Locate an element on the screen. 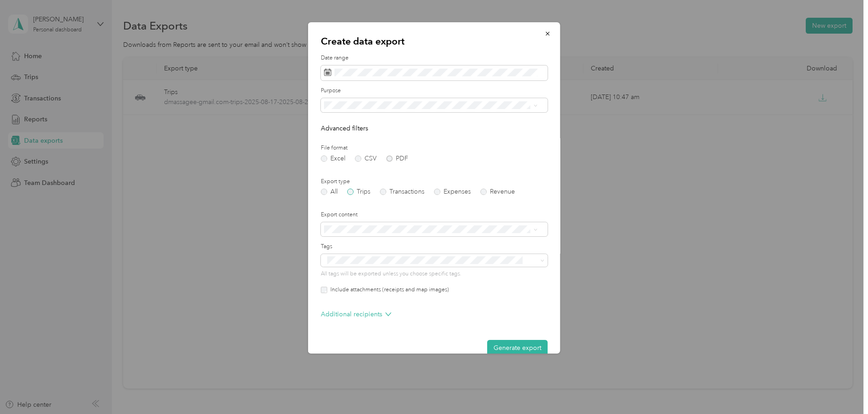 This screenshot has height=414, width=868. label: Excel is located at coordinates (333, 159).